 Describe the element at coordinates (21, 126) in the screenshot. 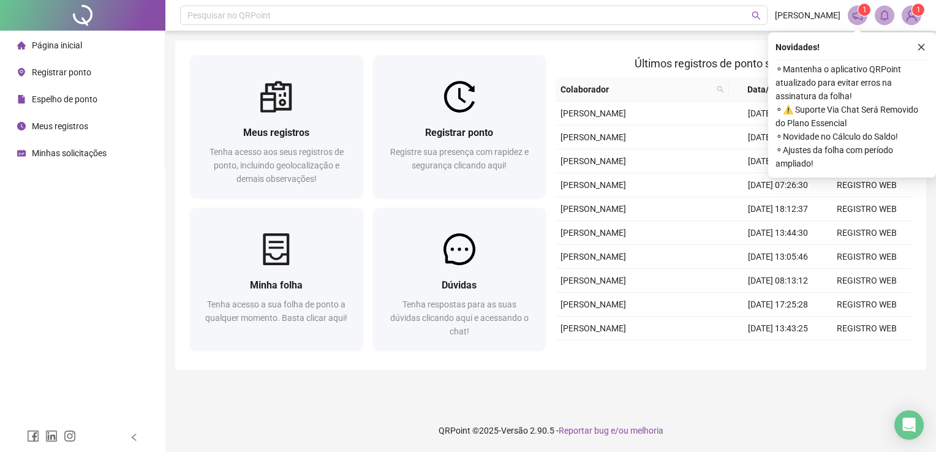

I see `span: clock-circle` at that location.